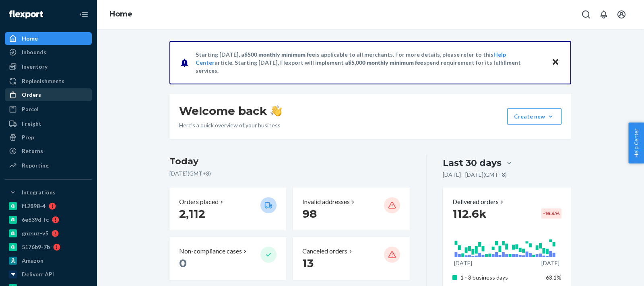 The height and width of the screenshot is (286, 644). I want to click on button: Orders placed 2,112, so click(228, 209).